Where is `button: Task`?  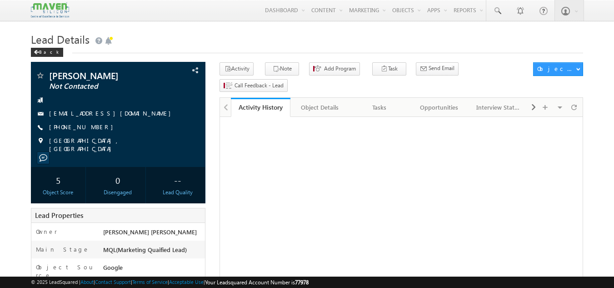 button: Task is located at coordinates (389, 69).